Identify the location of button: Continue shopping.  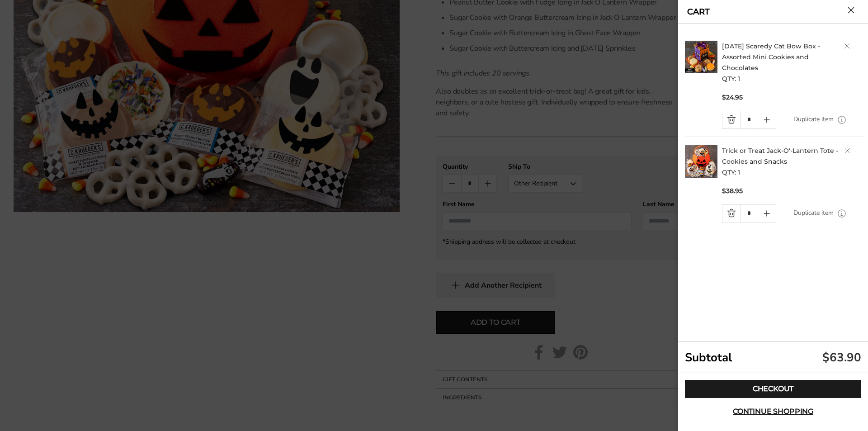
(773, 412).